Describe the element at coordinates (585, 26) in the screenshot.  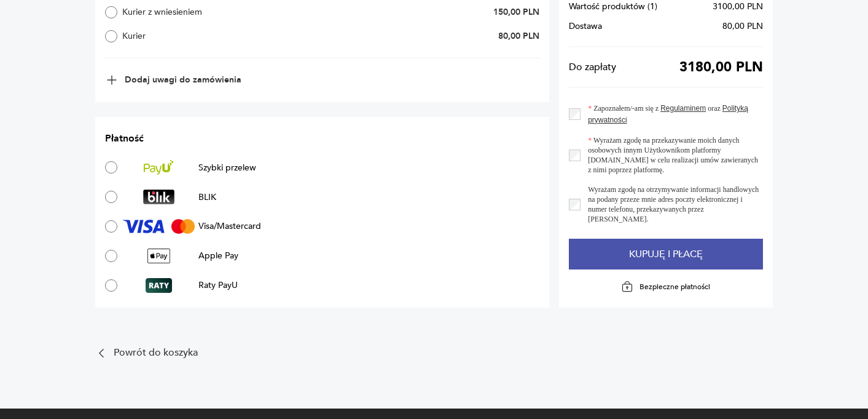
I see `span: Dostawa` at that location.